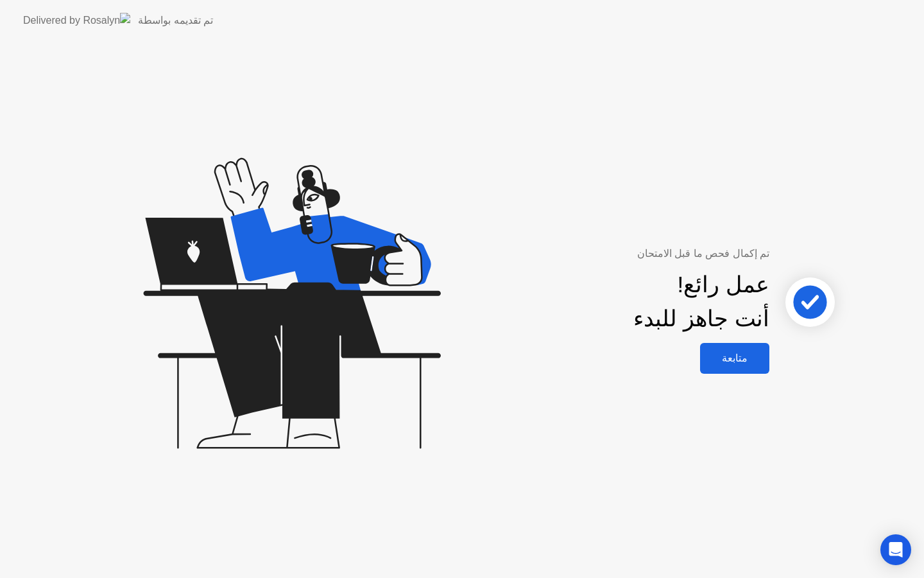 The width and height of the screenshot is (924, 578). I want to click on div: Open Intercom Messenger, so click(895, 549).